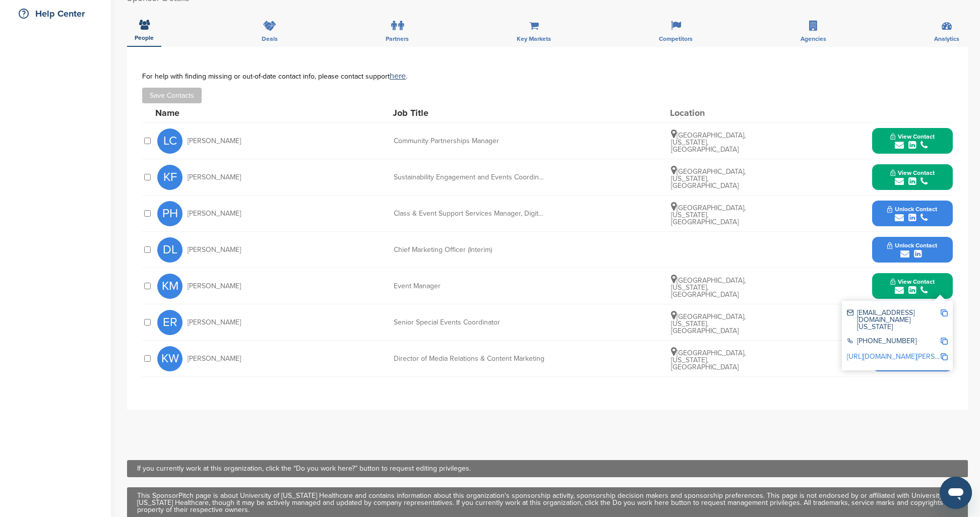  What do you see at coordinates (170, 322) in the screenshot?
I see `span: ER` at bounding box center [170, 322].